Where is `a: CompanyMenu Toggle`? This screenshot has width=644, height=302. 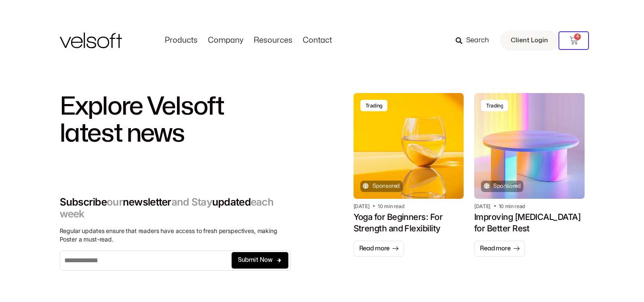 a: CompanyMenu Toggle is located at coordinates (226, 41).